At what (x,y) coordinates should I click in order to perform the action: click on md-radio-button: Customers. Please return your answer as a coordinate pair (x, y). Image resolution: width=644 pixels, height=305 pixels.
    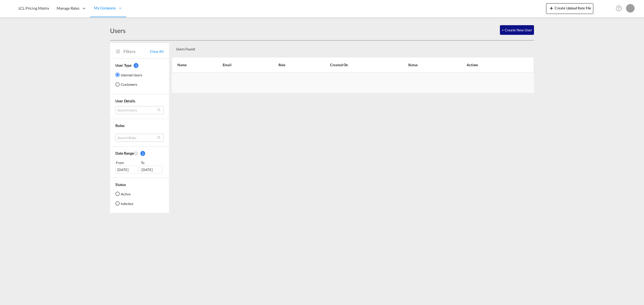
    Looking at the image, I should click on (129, 84).